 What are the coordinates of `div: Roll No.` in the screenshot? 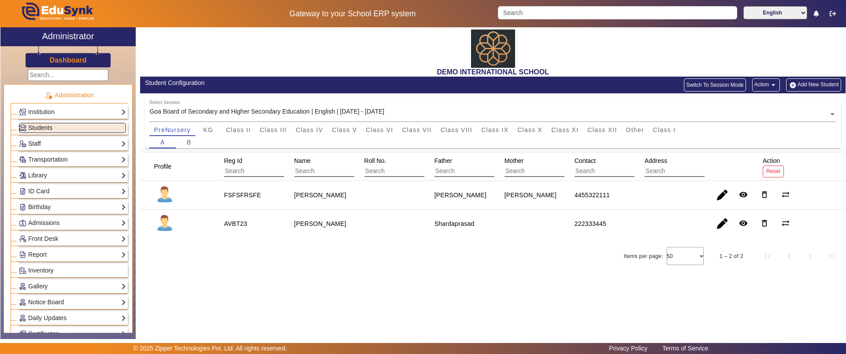 It's located at (408, 167).